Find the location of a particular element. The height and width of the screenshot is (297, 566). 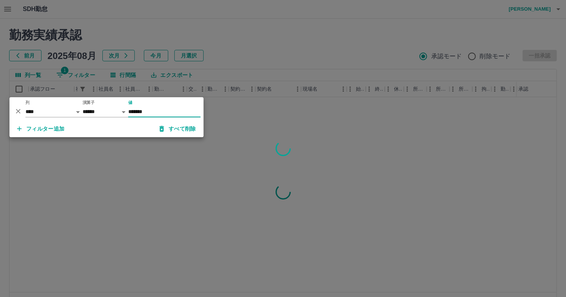

label: 列 is located at coordinates (27, 102).